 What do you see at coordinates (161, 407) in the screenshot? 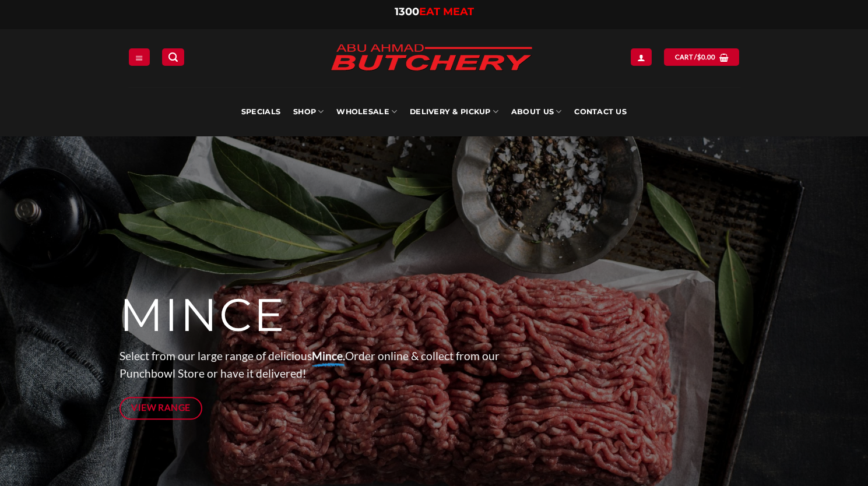
I see `span: View Range` at bounding box center [161, 407].